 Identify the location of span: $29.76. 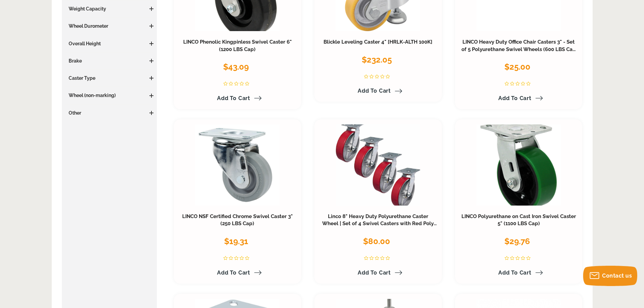
(517, 241).